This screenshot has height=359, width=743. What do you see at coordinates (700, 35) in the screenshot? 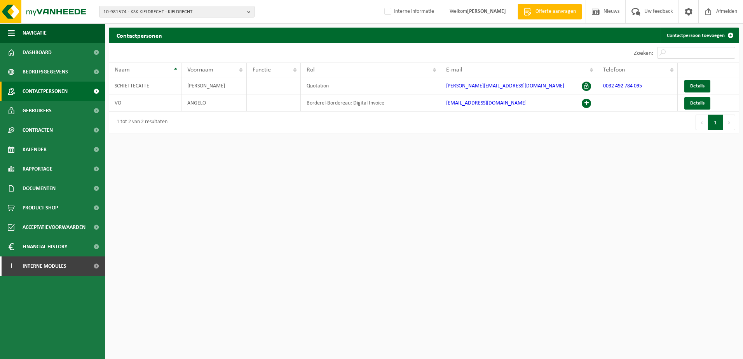
I see `a: Contactpersoon toevoegen` at bounding box center [700, 35].